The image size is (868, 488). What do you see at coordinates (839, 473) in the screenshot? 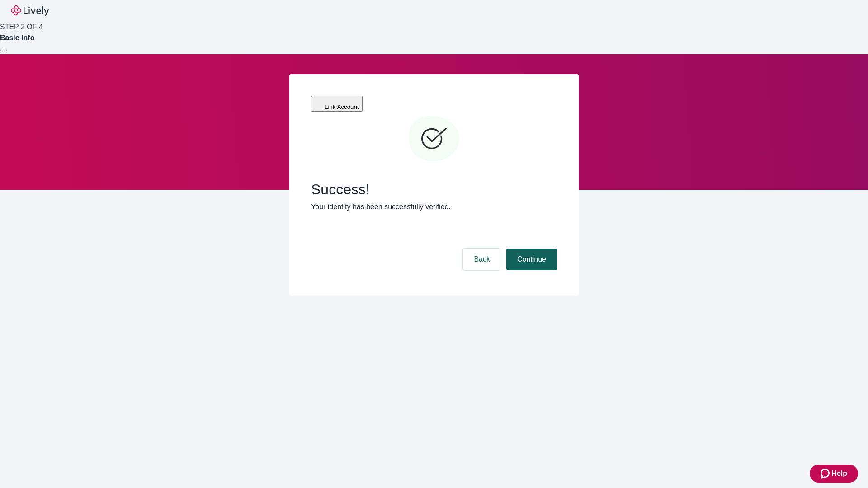
I see `span: Help` at bounding box center [839, 473].